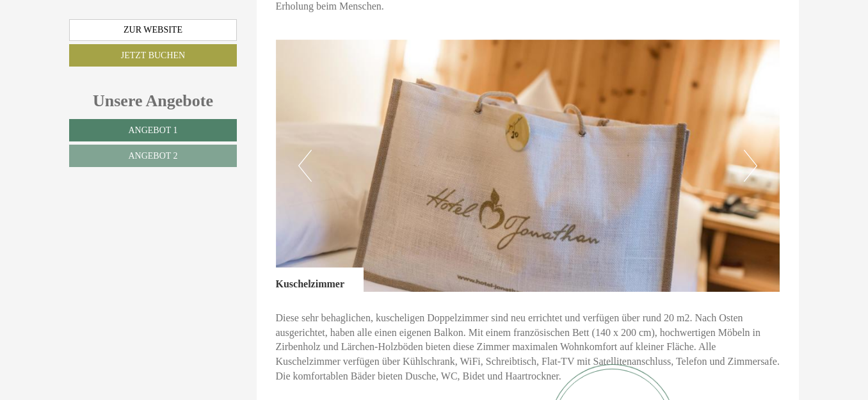  Describe the element at coordinates (528, 165) in the screenshot. I see `img: image` at that location.